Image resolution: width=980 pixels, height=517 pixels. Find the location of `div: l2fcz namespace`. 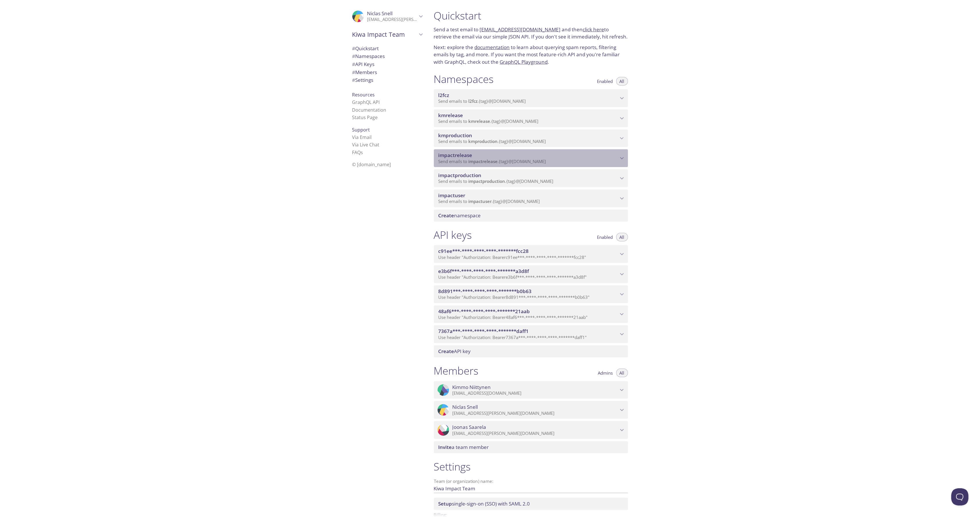

div: l2fcz namespace is located at coordinates (531, 98).